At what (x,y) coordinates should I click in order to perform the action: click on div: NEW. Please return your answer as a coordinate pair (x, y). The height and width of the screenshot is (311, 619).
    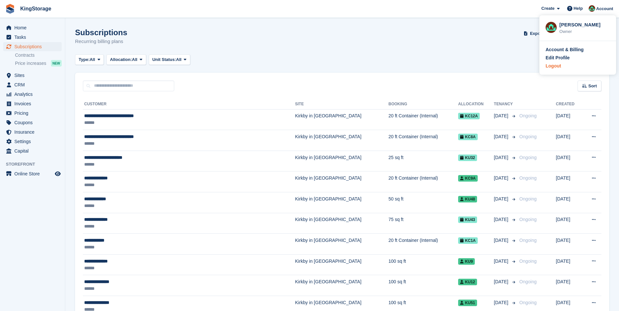
    Looking at the image, I should click on (56, 63).